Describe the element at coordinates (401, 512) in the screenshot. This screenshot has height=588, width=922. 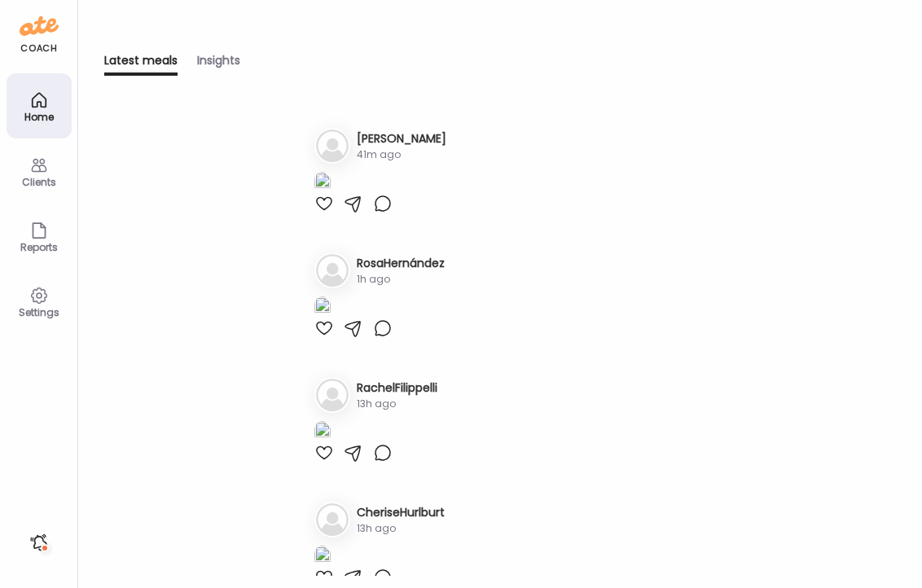
I see `h3: CheriseHurlburt` at that location.